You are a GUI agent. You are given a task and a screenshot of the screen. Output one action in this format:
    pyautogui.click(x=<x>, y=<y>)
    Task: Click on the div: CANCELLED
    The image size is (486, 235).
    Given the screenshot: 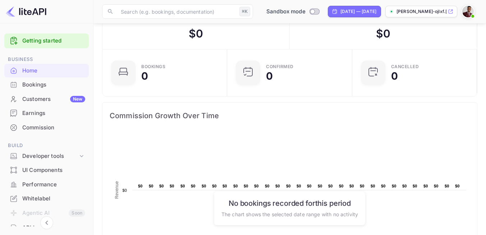 What is the action you would take?
    pyautogui.click(x=405, y=67)
    